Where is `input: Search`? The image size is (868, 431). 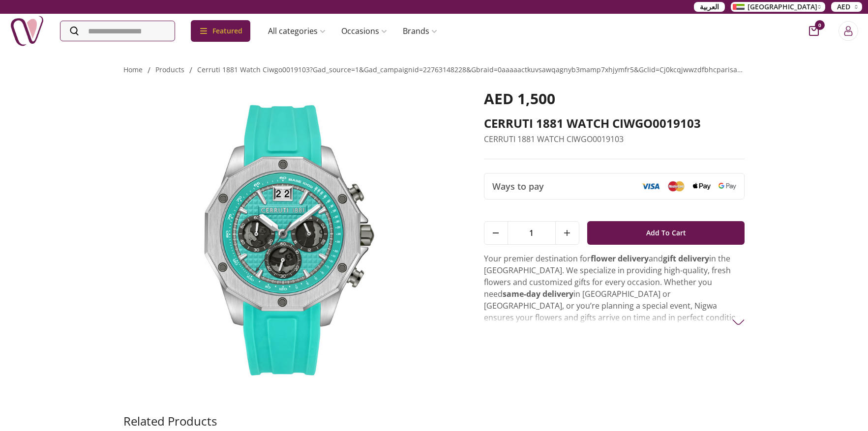
input: Search is located at coordinates (118, 31).